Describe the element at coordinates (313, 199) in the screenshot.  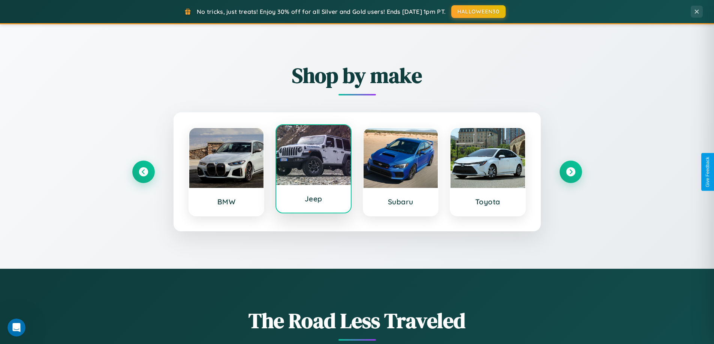
I see `h3: Jeep` at that location.